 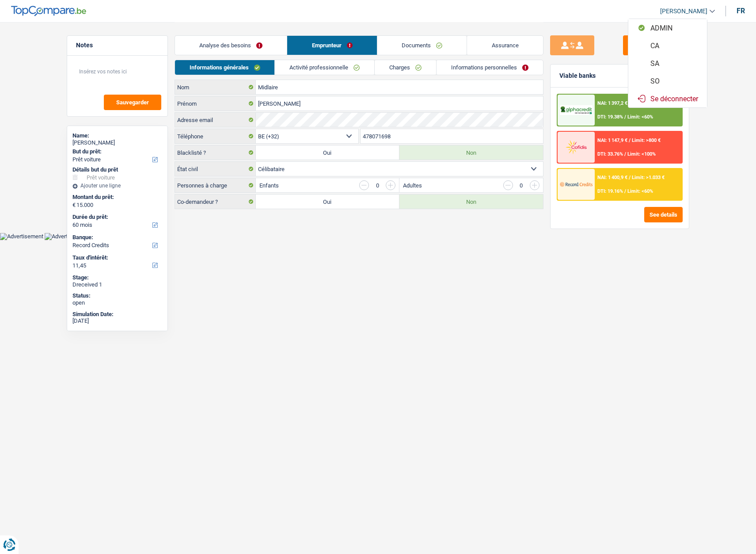 I want to click on label: Durée du prêt:, so click(x=116, y=217).